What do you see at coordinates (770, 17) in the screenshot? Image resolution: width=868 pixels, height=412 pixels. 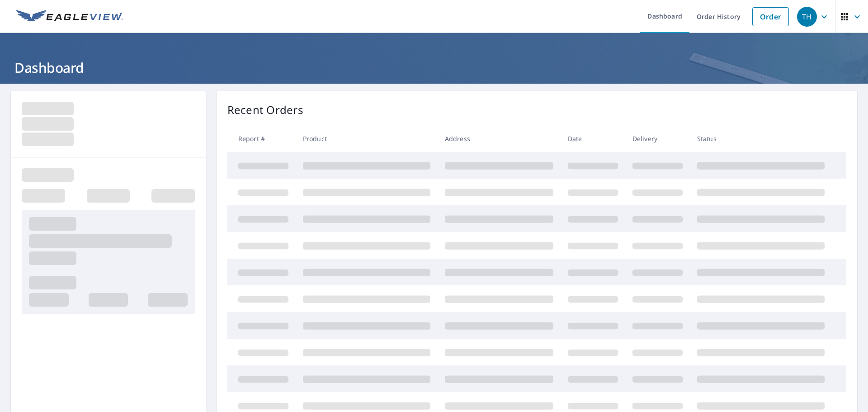 I see `a: Order` at bounding box center [770, 17].